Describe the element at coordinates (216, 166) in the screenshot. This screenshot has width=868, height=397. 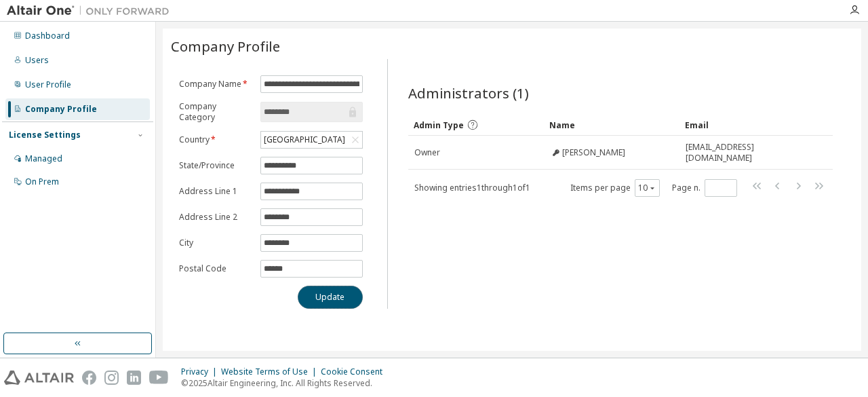
I see `label: State/Province` at that location.